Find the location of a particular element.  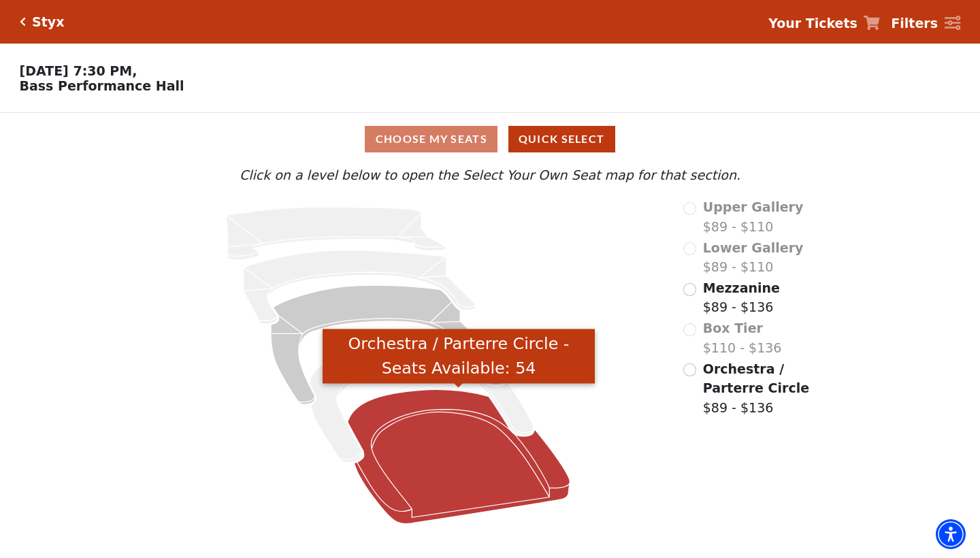

div: Accessibility Menu is located at coordinates (950, 534).